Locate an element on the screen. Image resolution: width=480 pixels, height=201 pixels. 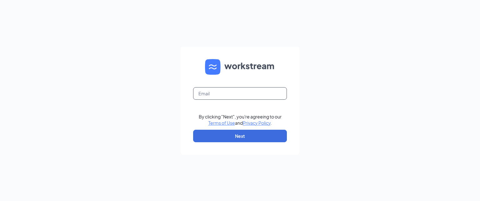
a: Privacy Policy is located at coordinates (256, 123).